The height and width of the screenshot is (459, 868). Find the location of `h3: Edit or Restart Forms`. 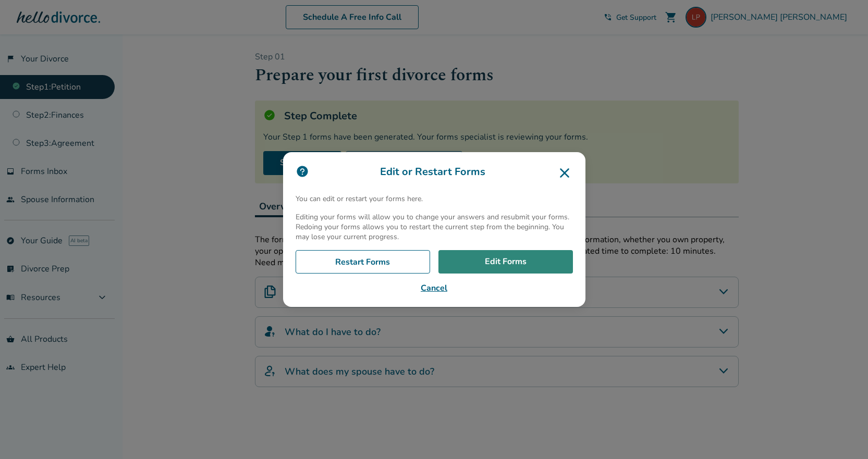

h3: Edit or Restart Forms is located at coordinates (434, 173).